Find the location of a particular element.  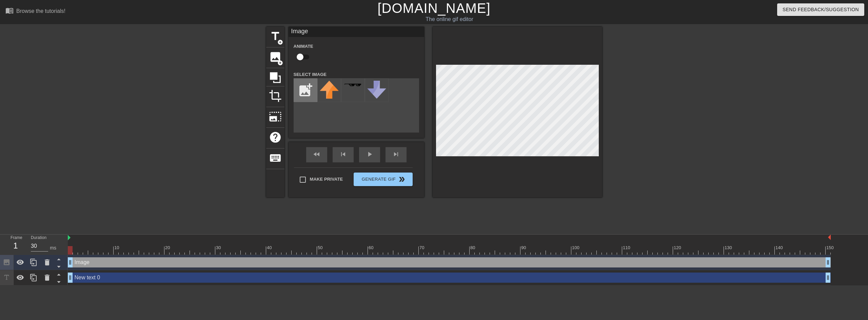

span: keyboard is located at coordinates (276, 158).